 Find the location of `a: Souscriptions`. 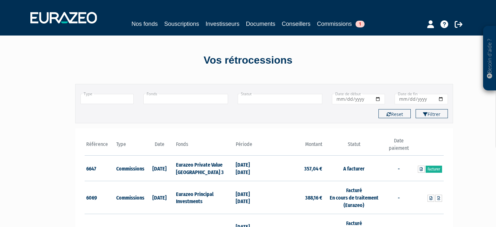

a: Souscriptions is located at coordinates (181, 24).